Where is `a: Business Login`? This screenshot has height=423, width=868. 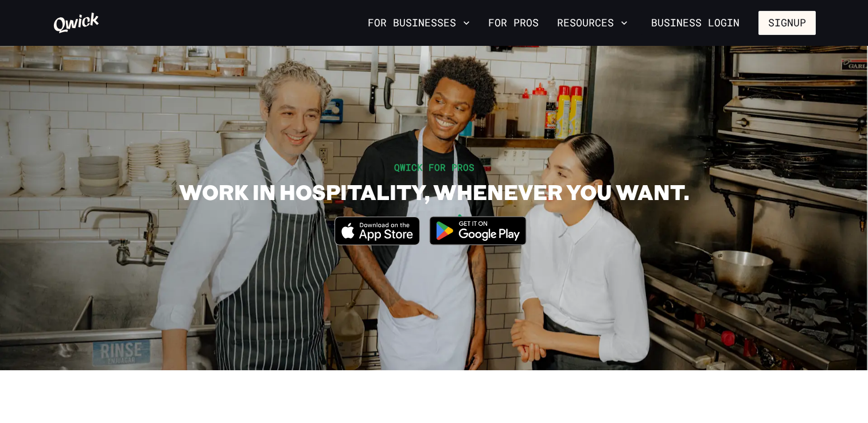
a: Business Login is located at coordinates (695, 22).